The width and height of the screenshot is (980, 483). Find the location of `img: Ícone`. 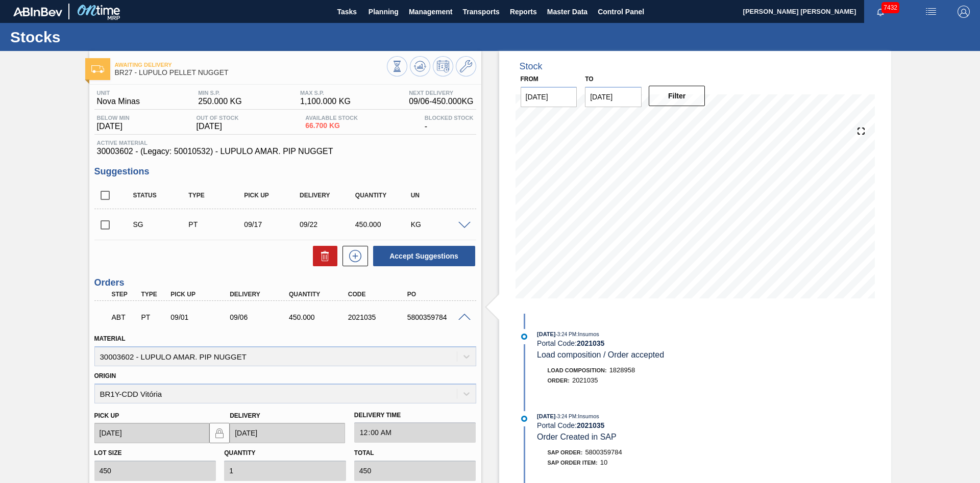

img: Ícone is located at coordinates (97, 69).